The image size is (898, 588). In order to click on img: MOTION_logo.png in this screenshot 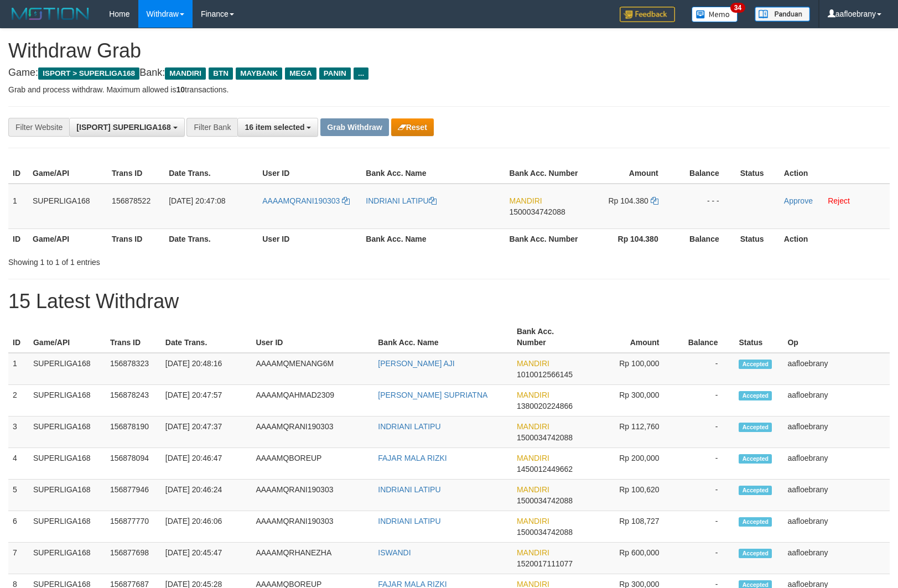, I will do `click(50, 14)`.